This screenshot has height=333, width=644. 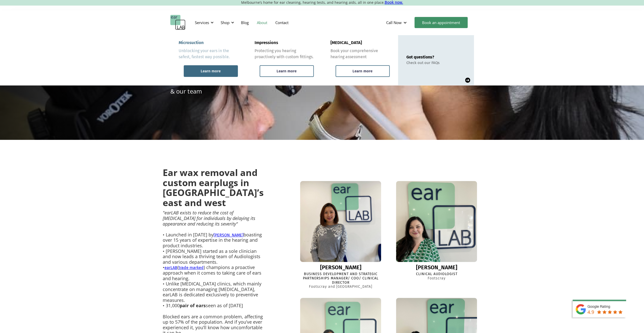 What do you see at coordinates (244, 23) in the screenshot?
I see `a: Blog` at bounding box center [244, 23].